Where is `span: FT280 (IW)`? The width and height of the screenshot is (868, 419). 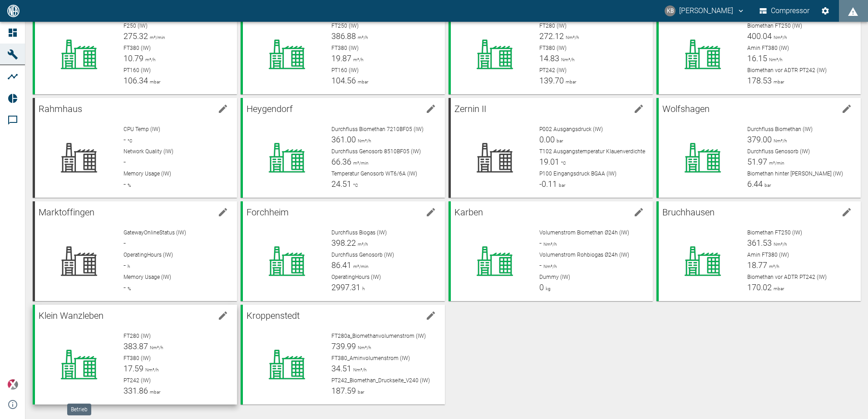 span: FT280 (IW) is located at coordinates (137, 336).